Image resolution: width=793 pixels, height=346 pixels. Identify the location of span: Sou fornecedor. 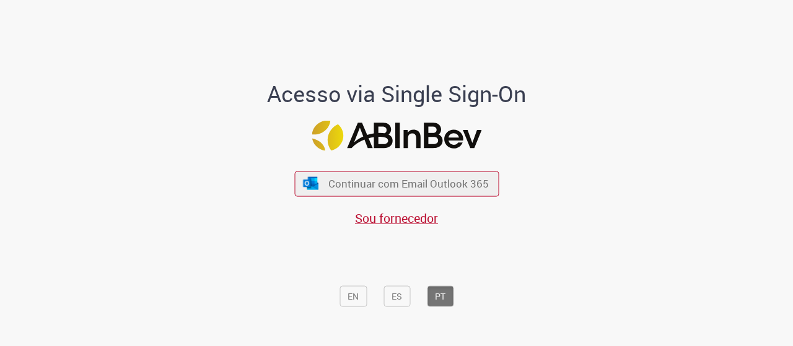
(396, 217).